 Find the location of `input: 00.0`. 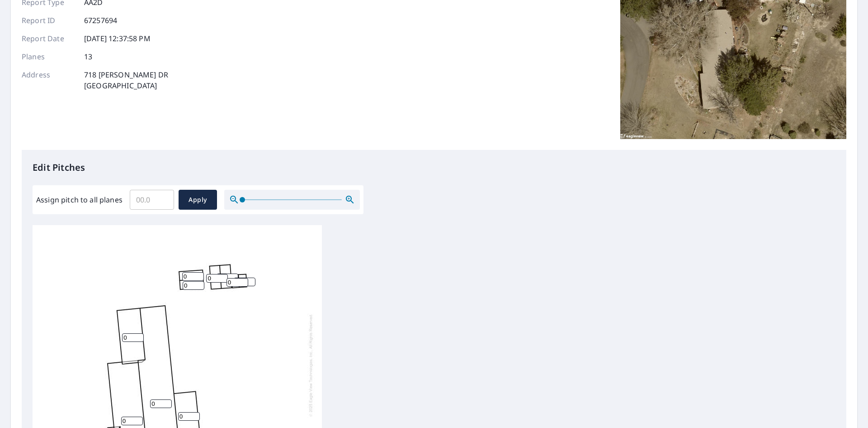

input: 00.0 is located at coordinates (152, 200).